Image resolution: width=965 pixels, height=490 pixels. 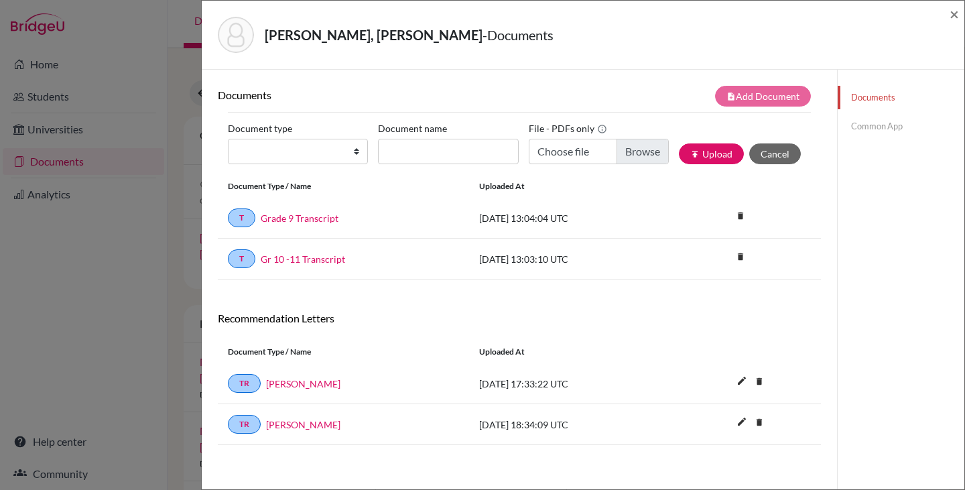 What do you see at coordinates (762, 96) in the screenshot?
I see `button: note_addAdd Document` at bounding box center [762, 96].